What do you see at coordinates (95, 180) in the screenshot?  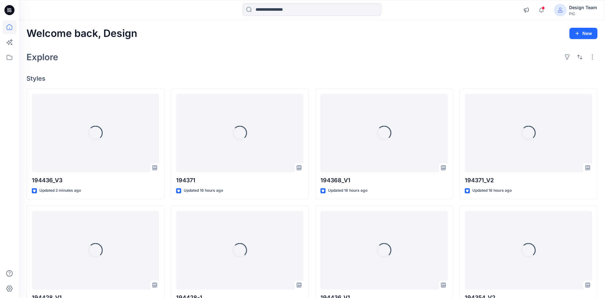 I see `p: 194436_V3` at bounding box center [95, 180].